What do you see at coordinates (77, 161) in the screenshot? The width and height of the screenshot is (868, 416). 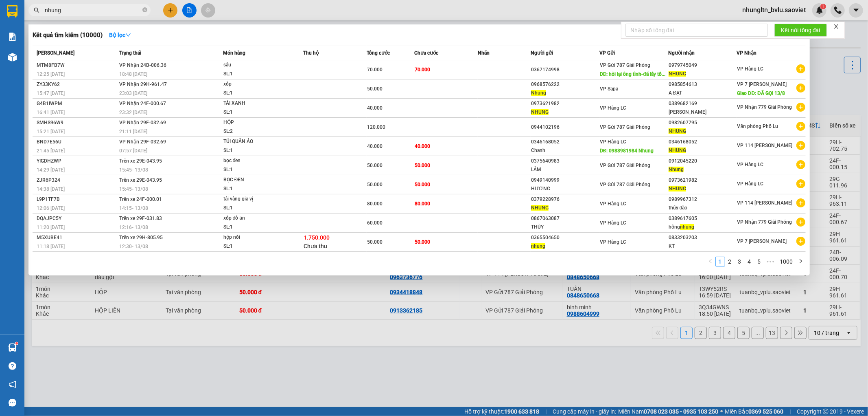 I see `div: YIGDHZWP` at bounding box center [77, 161].